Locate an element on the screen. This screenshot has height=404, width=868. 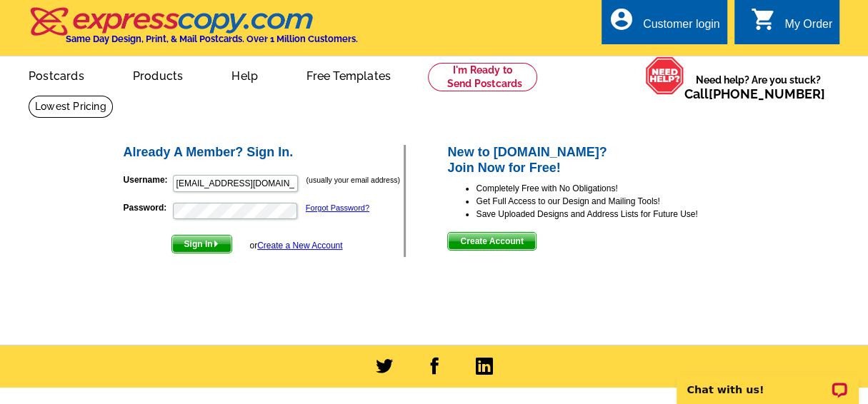
a: Postcards is located at coordinates (56, 75).